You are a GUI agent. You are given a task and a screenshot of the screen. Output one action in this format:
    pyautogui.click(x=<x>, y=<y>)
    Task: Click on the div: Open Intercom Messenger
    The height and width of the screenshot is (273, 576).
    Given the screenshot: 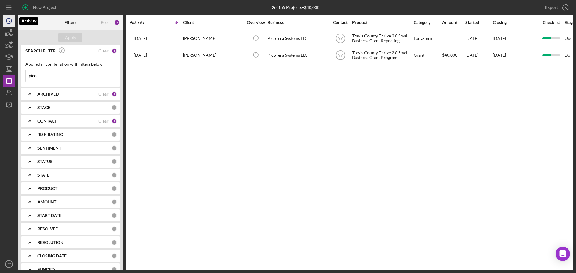 What is the action you would take?
    pyautogui.click(x=563, y=254)
    